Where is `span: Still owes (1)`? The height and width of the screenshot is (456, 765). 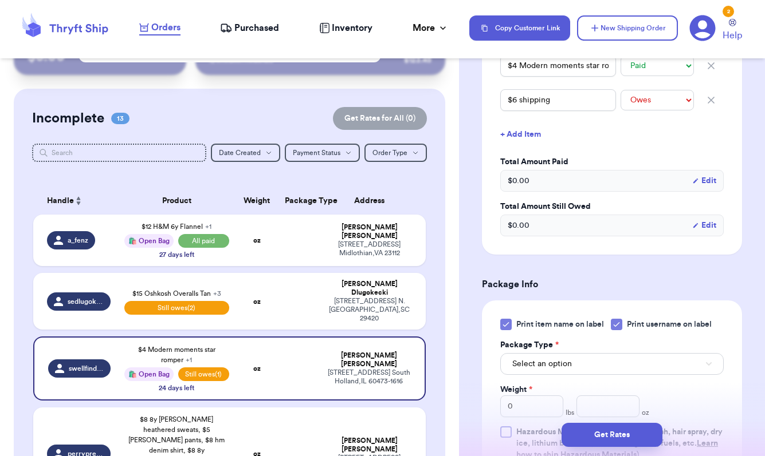 span: Still owes (1) is located at coordinates (203, 375).